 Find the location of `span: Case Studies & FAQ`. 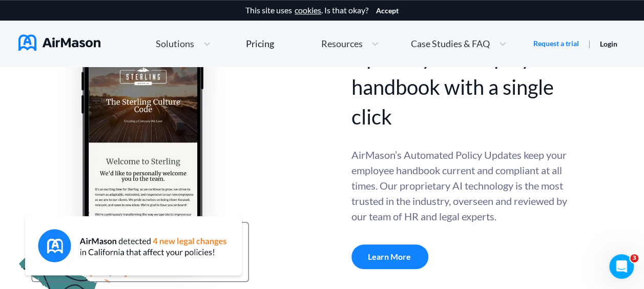

span: Case Studies & FAQ is located at coordinates (450, 44).